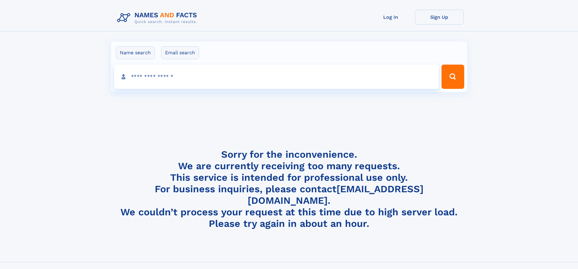 The height and width of the screenshot is (269, 578). Describe the element at coordinates (277, 77) in the screenshot. I see `input: search input` at that location.